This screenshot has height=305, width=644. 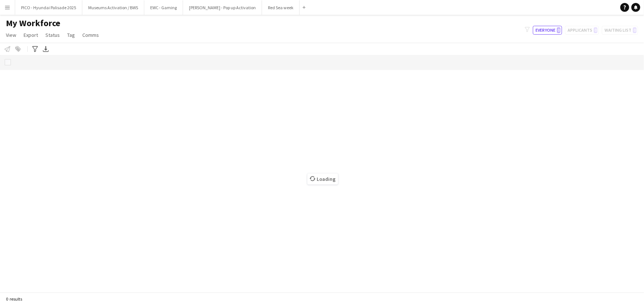 What do you see at coordinates (281, 7) in the screenshot?
I see `button: Red Sea week` at bounding box center [281, 7].